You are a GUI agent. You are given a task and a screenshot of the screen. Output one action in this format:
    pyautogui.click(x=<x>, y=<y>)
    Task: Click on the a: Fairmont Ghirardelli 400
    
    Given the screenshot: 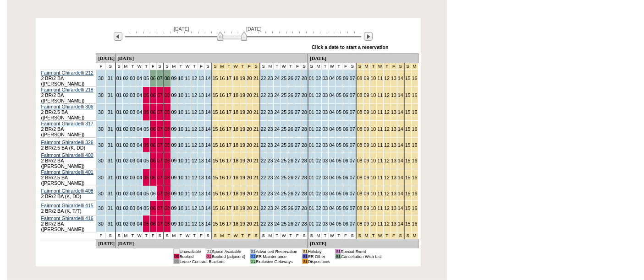 What is the action you would take?
    pyautogui.click(x=67, y=155)
    